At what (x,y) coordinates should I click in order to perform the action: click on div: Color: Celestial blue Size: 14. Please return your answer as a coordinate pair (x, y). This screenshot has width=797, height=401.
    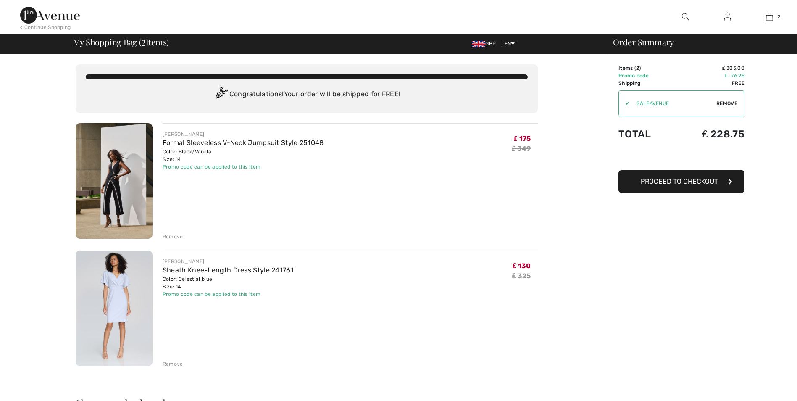
    Looking at the image, I should click on (228, 283).